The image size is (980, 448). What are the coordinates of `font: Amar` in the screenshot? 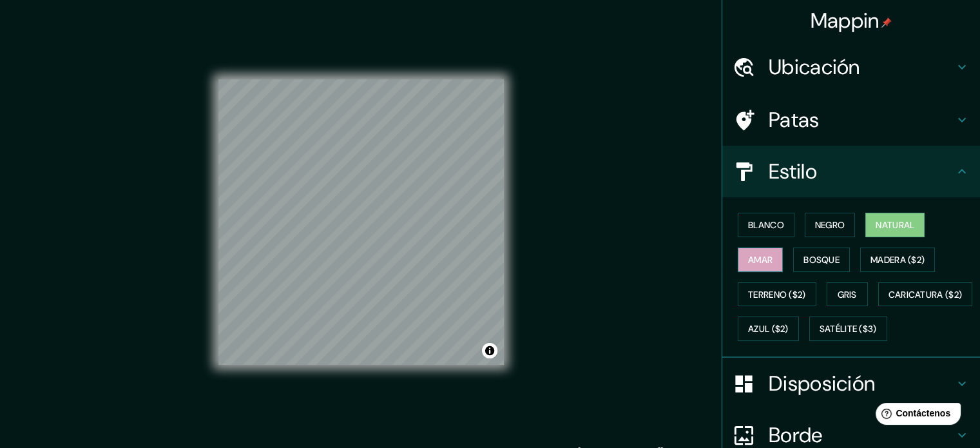 It's located at (760, 260).